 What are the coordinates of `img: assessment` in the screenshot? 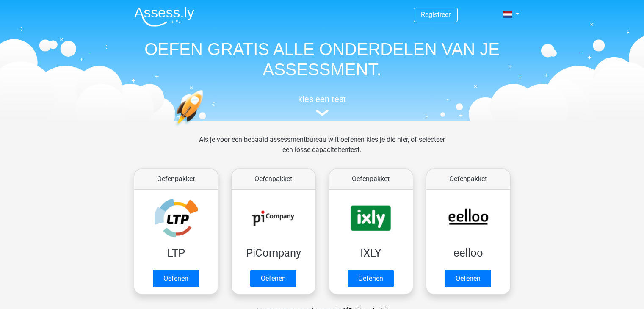 It's located at (322, 113).